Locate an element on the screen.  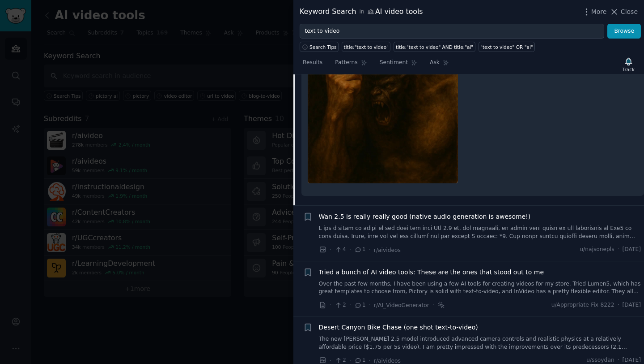
span: Search Tips is located at coordinates (323, 47).